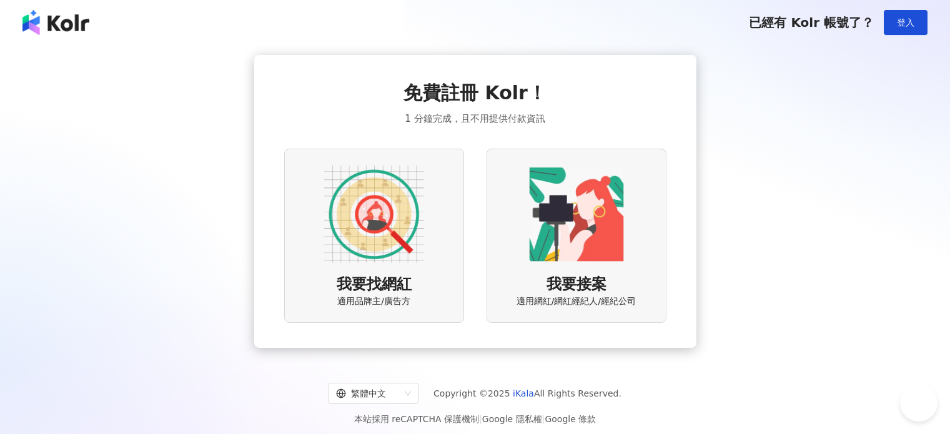 Image resolution: width=950 pixels, height=434 pixels. What do you see at coordinates (512, 419) in the screenshot?
I see `a: Google 隱私權` at bounding box center [512, 419].